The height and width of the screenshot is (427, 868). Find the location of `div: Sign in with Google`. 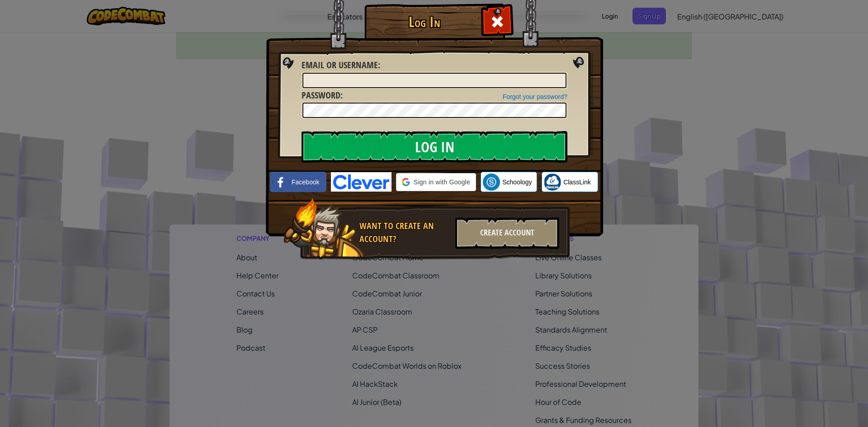

div: Sign in with Google is located at coordinates (436, 182).